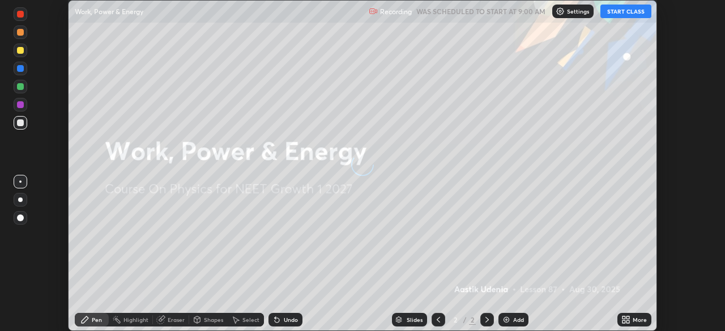 Image resolution: width=725 pixels, height=331 pixels. What do you see at coordinates (373, 11) in the screenshot?
I see `img: recording.375f2c34.svg` at bounding box center [373, 11].